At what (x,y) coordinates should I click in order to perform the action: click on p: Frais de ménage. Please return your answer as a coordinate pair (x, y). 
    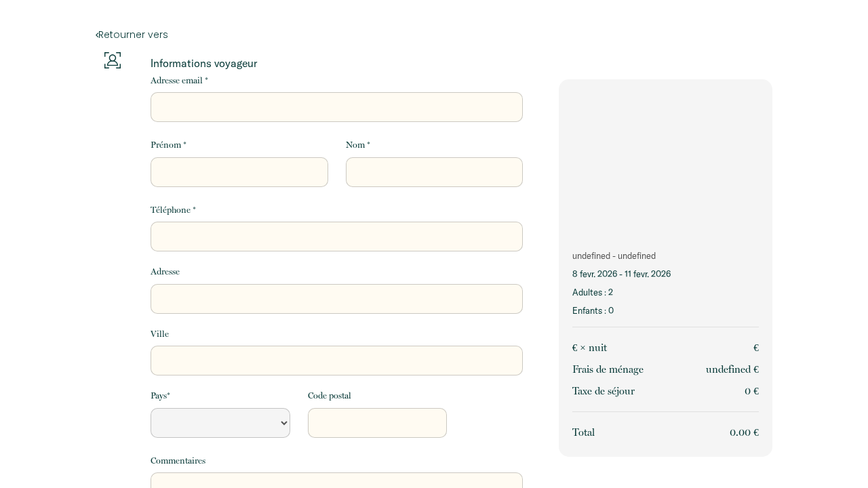
    Looking at the image, I should click on (608, 369).